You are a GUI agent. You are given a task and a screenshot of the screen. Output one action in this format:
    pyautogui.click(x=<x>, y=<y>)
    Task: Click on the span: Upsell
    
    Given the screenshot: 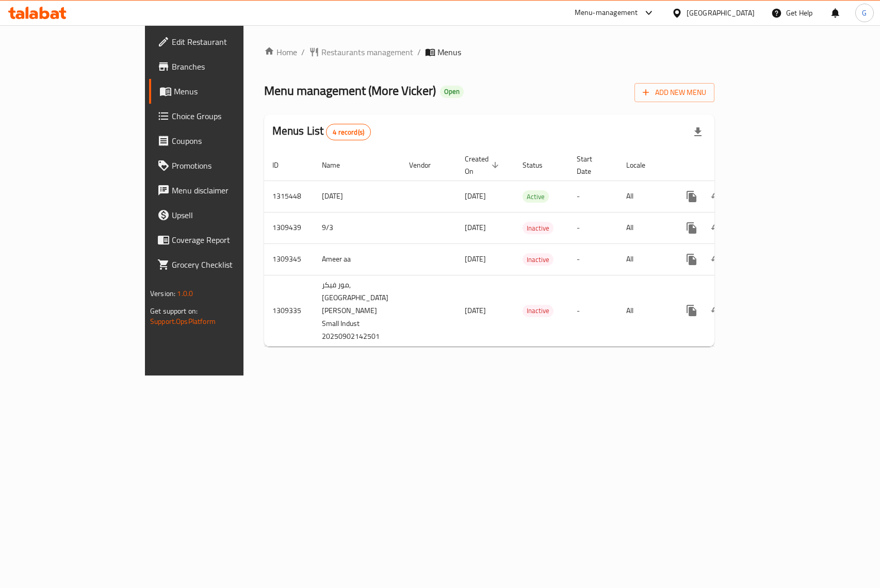 What is the action you would take?
    pyautogui.click(x=228, y=215)
    